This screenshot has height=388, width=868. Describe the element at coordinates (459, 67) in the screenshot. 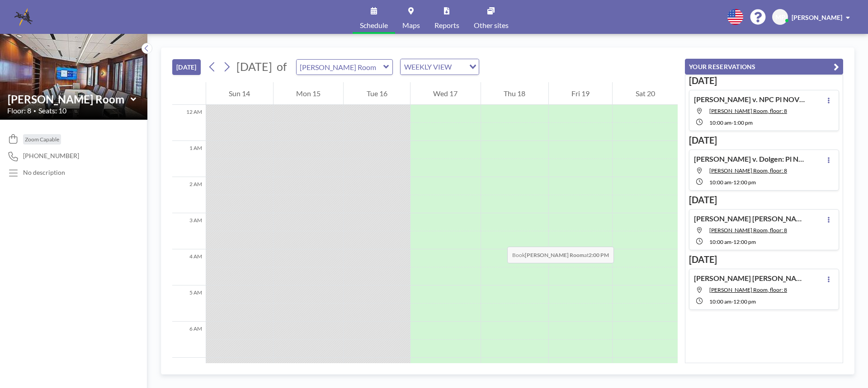

I see `input: Search for option` at that location.